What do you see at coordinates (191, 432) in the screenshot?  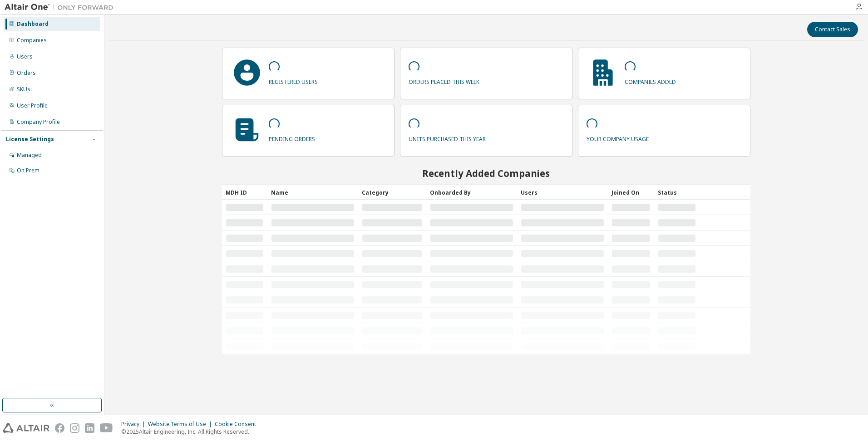 I see `p: © 2025 Altair Engineering, Inc. All Rights Reserved.` at bounding box center [191, 432].